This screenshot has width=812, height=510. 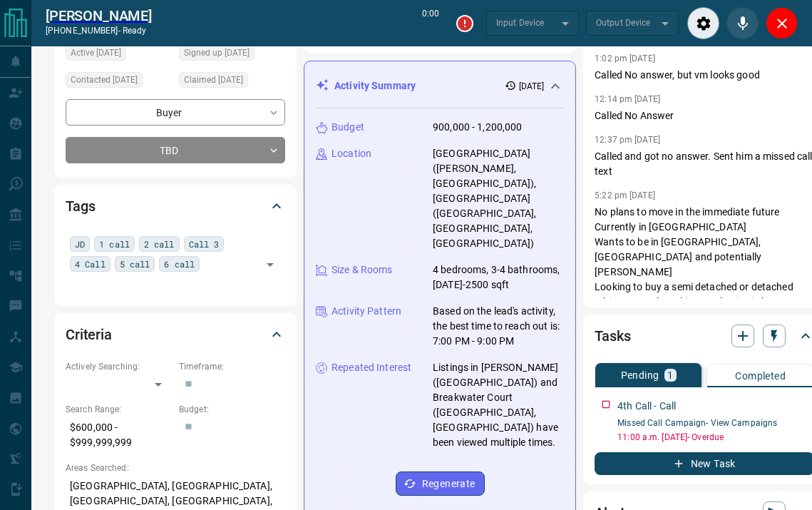 What do you see at coordinates (477, 127) in the screenshot?
I see `p: 900,000 - 1,200,000` at bounding box center [477, 127].